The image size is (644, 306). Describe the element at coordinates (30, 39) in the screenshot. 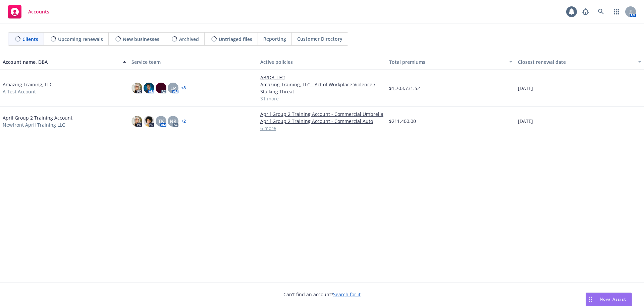

I see `span: Clients` at that location.